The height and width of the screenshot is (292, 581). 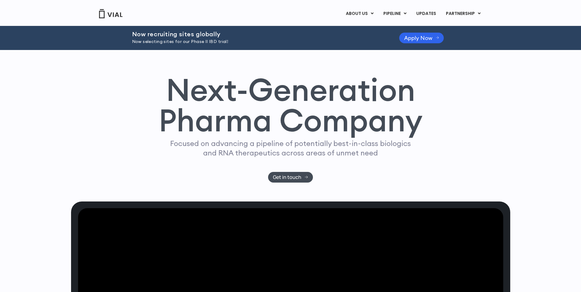 I want to click on span: Apply Now, so click(x=418, y=38).